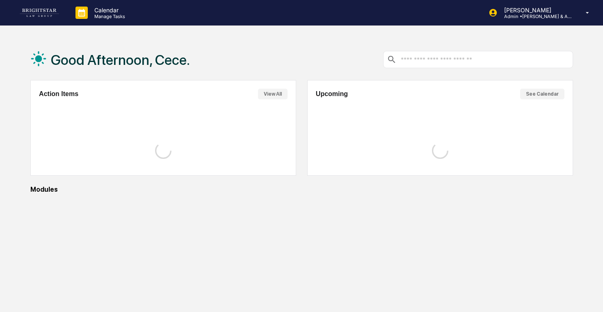 The image size is (603, 312). Describe the element at coordinates (108, 10) in the screenshot. I see `p: Calendar` at that location.